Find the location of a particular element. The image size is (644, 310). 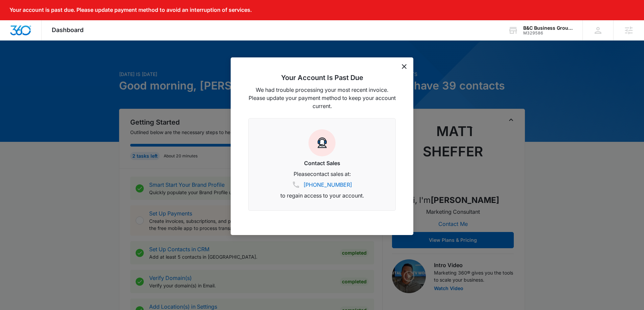

p: We had trouble processing your most recent invoice. Please update your payment method to keep you... is located at coordinates (322, 98).